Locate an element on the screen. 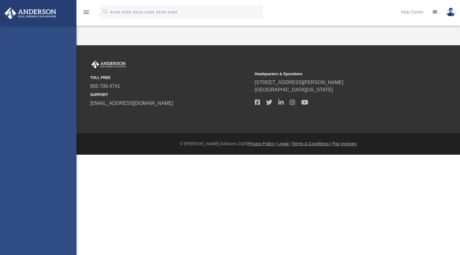 This screenshot has width=460, height=255. i: search is located at coordinates (106, 12).